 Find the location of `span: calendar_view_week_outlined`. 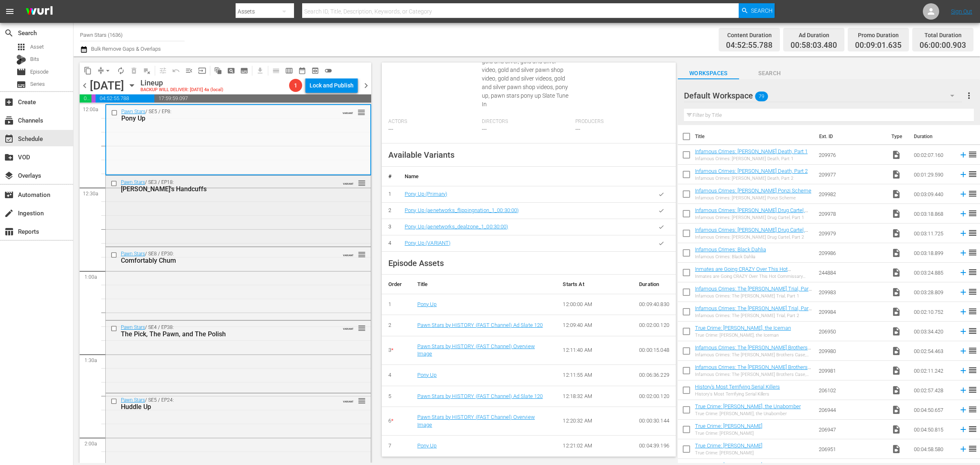

span: calendar_view_week_outlined is located at coordinates (289, 71).